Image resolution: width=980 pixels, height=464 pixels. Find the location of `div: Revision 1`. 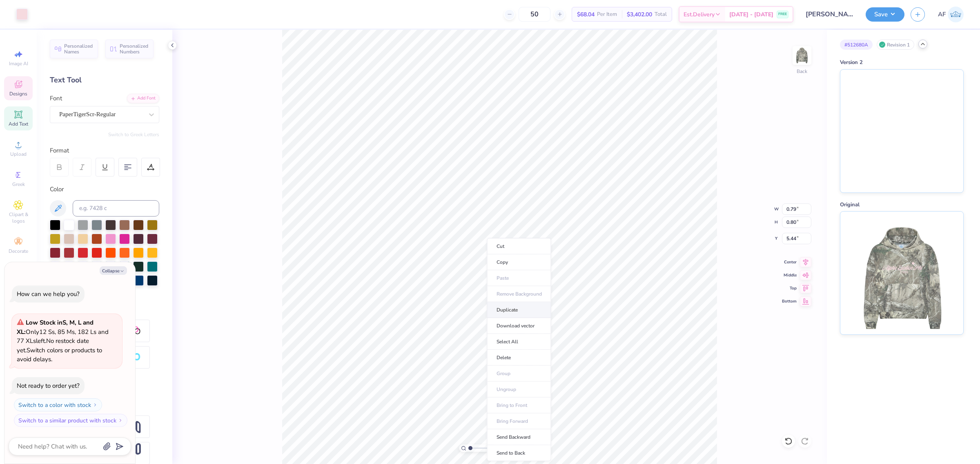

div: Revision 1 is located at coordinates (895, 45).